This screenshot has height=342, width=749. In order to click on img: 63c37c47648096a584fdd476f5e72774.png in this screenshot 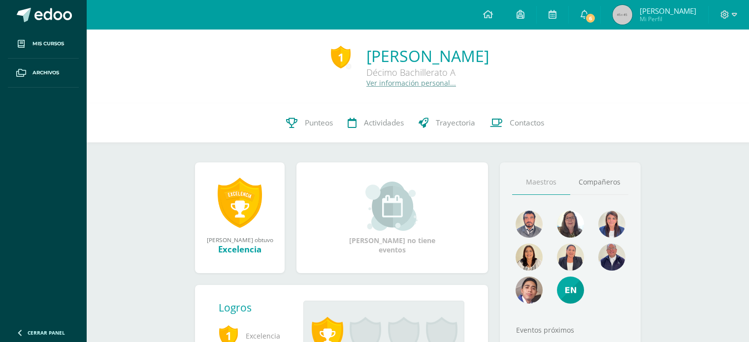, I will do `click(612, 257)`.